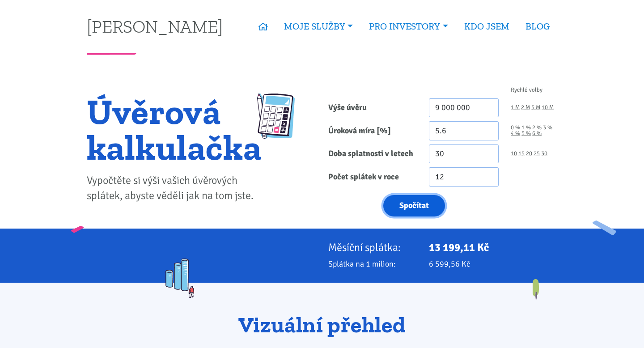  Describe the element at coordinates (536, 108) in the screenshot. I see `a: 5 M` at that location.